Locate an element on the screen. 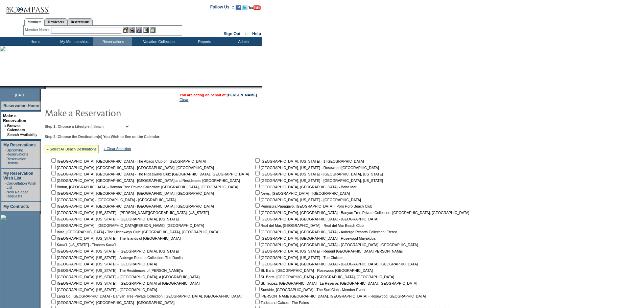 This screenshot has height=308, width=644. td: Reservations is located at coordinates (113, 41).